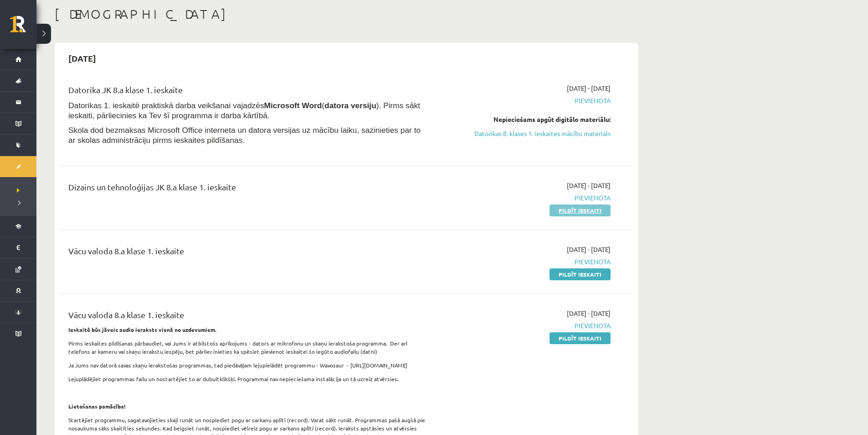 The width and height of the screenshot is (868, 435). What do you see at coordinates (524, 133) in the screenshot?
I see `a: Datorikas 8. klases 1. ieskaites mācību materiāls` at bounding box center [524, 133].